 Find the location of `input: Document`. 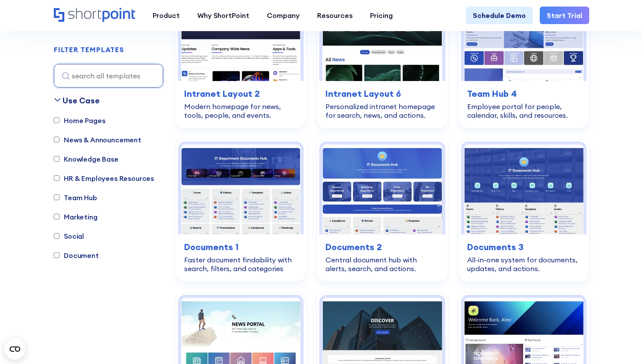

input: Document is located at coordinates (56, 255).